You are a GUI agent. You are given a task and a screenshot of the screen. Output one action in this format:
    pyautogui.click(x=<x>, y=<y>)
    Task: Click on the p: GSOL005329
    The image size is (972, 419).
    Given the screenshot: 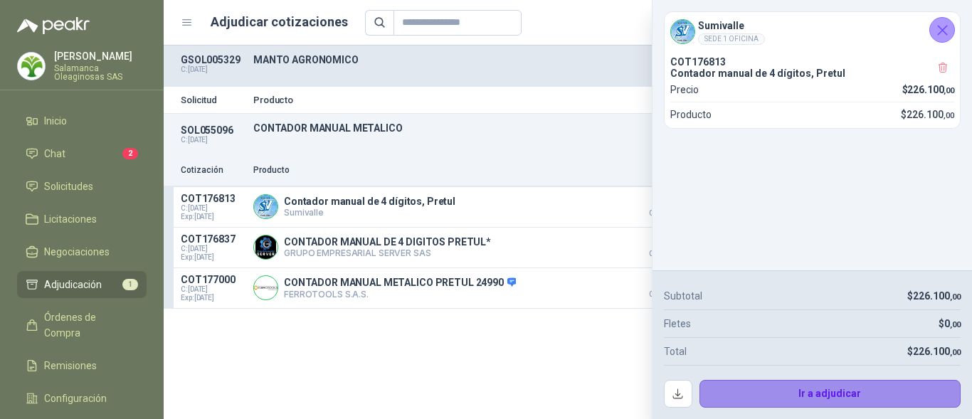 What is the action you would take?
    pyautogui.click(x=213, y=60)
    